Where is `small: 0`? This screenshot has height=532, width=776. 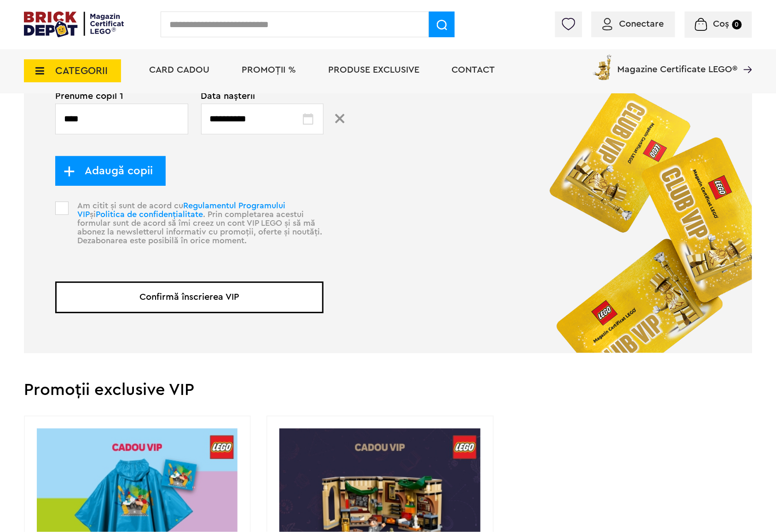
small: 0 is located at coordinates (736, 24).